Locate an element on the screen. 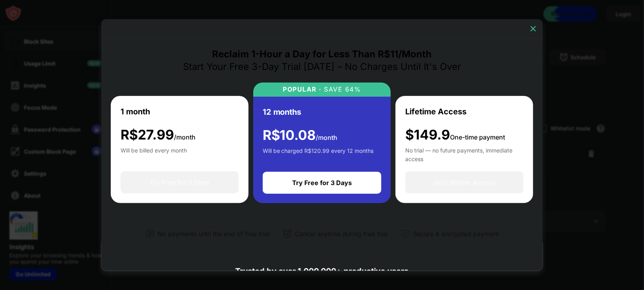 Image resolution: width=644 pixels, height=290 pixels. div: Will be charged R$120.99 every 12 months is located at coordinates (318, 154).